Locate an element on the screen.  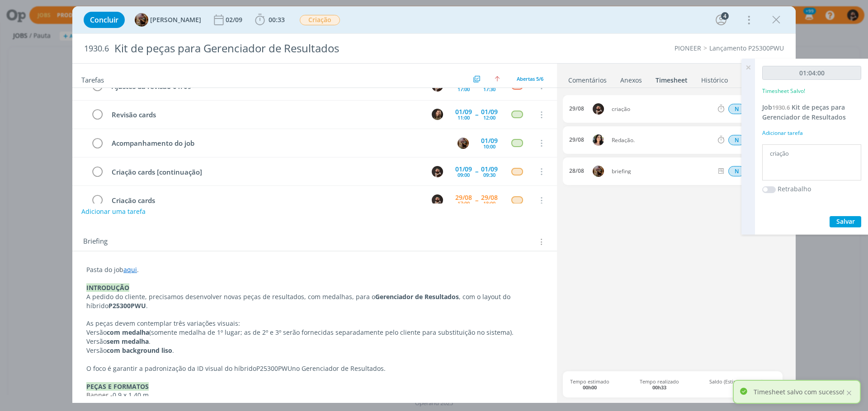
a: PIONEER is located at coordinates (687, 48).